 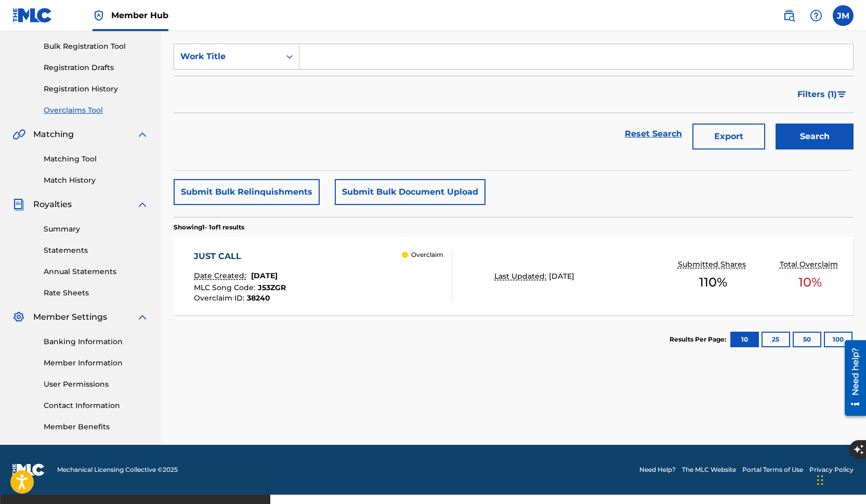 What do you see at coordinates (744, 340) in the screenshot?
I see `button: 10` at bounding box center [744, 340].